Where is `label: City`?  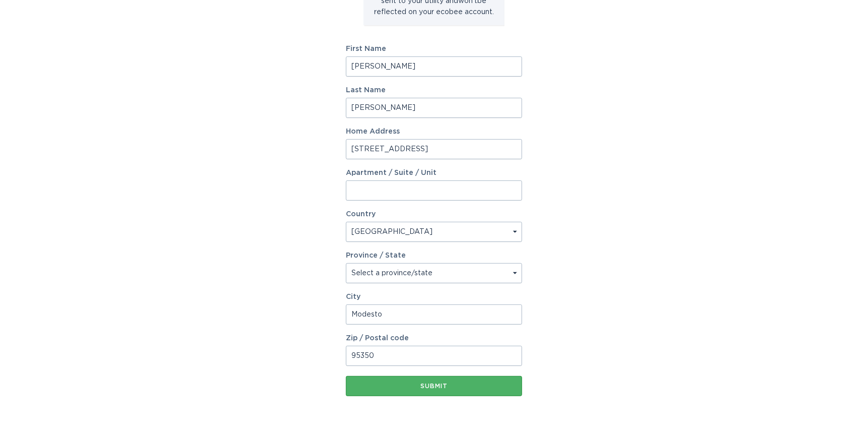
label: City is located at coordinates (434, 297).